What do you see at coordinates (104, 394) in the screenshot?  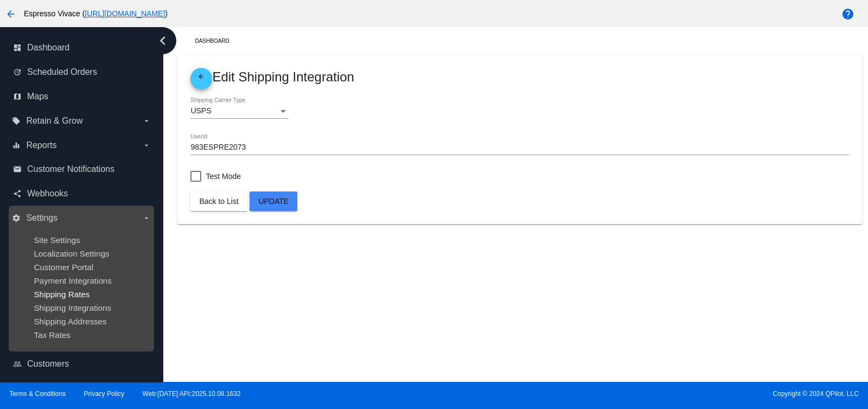 I see `a: Privacy Policy` at bounding box center [104, 394].